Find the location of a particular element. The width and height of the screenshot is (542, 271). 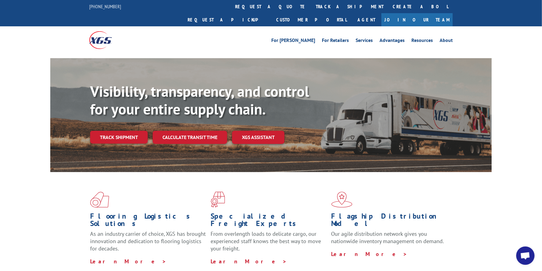

img: xgs-icon-flagship-distribution-model-red is located at coordinates (342, 200).